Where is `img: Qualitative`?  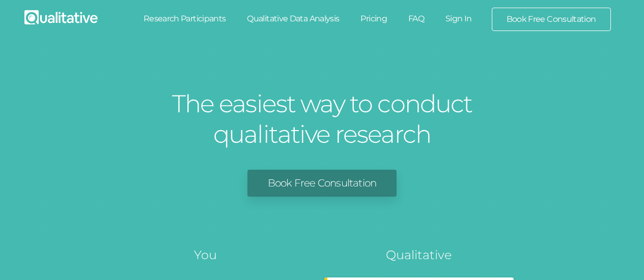
img: Qualitative is located at coordinates (61, 18).